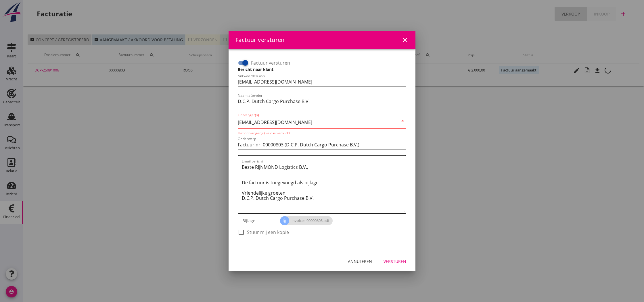 This screenshot has height=302, width=644. Describe the element at coordinates (395, 261) in the screenshot. I see `div: Versturen` at that location.